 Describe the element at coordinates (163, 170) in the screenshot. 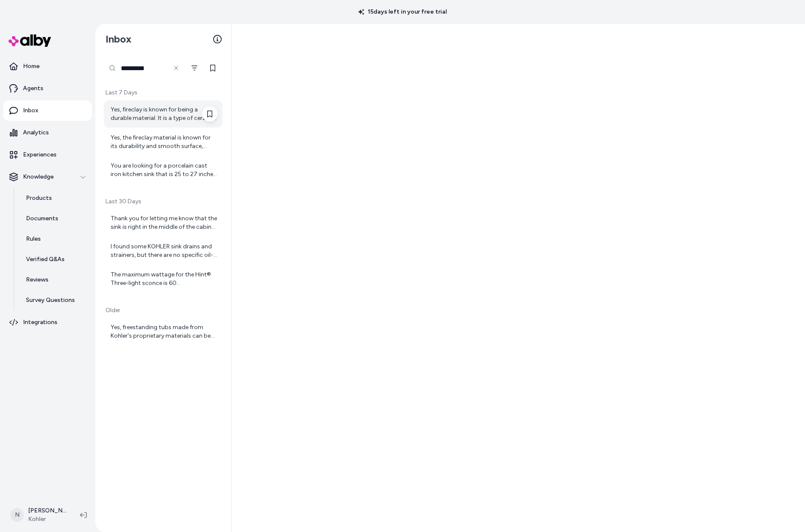

I see `a: You are looking for a porcelain cast iron kitchen sink that is 25 to 27 inches wide. To help narr...` at that location.